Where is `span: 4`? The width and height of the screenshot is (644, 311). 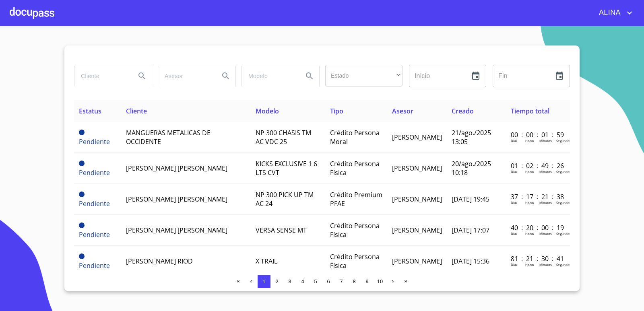 span: 4 is located at coordinates (302, 281).